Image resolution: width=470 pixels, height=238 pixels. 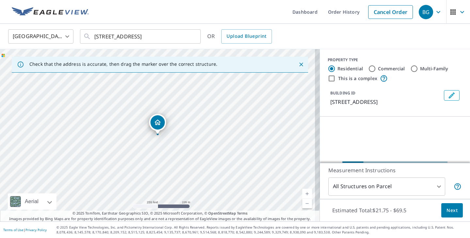 What do you see at coordinates (239, 37) in the screenshot?
I see `div: OR` at bounding box center [239, 37].